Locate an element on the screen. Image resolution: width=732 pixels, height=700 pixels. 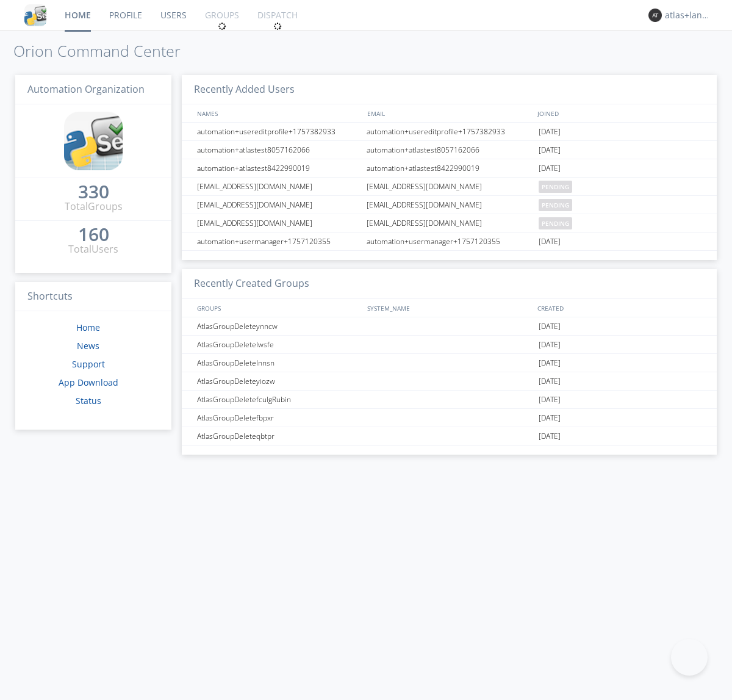
a: App Download is located at coordinates (88, 382).